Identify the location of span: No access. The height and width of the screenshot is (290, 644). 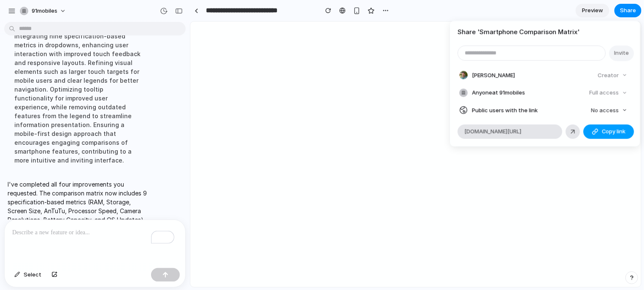
(605, 110).